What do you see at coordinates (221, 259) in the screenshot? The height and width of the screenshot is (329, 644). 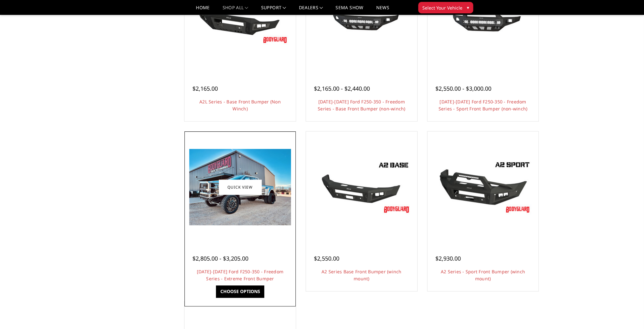 I see `span: $2,805.00 - $3,205.00` at bounding box center [221, 259].